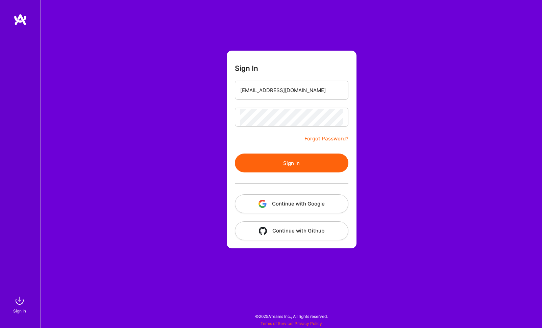  Describe the element at coordinates (292, 90) in the screenshot. I see `input: Email...` at that location.